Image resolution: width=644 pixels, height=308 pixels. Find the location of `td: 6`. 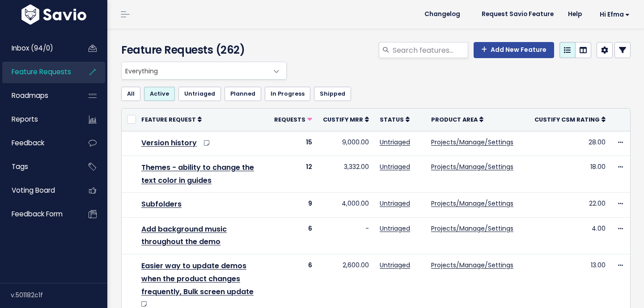

td: 6 is located at coordinates (293, 235).